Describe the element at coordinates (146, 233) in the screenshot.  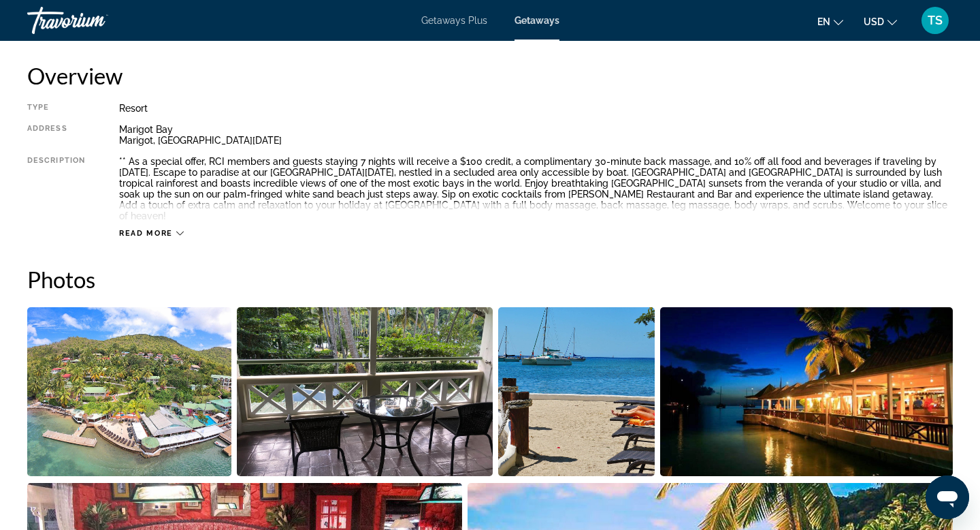
I see `span: Read more` at that location.